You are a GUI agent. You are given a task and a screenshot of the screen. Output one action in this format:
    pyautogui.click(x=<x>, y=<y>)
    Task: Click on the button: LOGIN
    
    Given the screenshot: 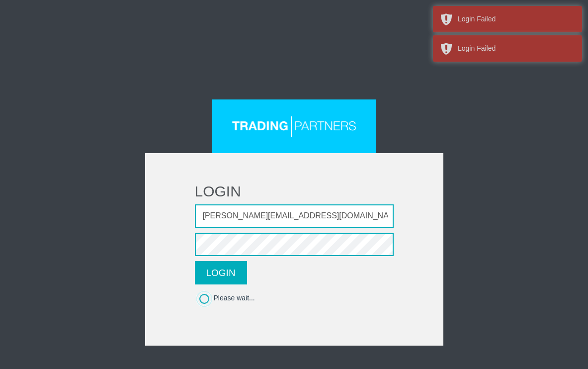 What is the action you would take?
    pyautogui.click(x=221, y=272)
    